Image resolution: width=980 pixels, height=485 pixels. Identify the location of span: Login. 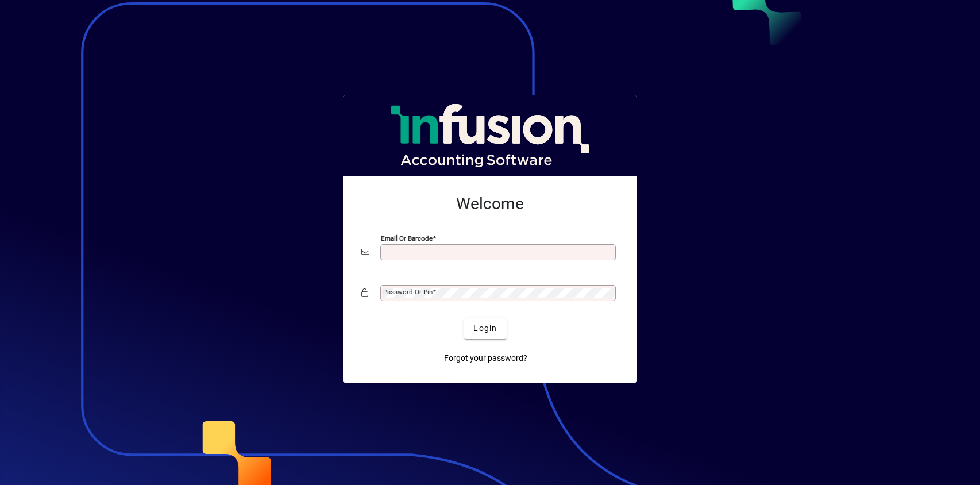
(485, 328).